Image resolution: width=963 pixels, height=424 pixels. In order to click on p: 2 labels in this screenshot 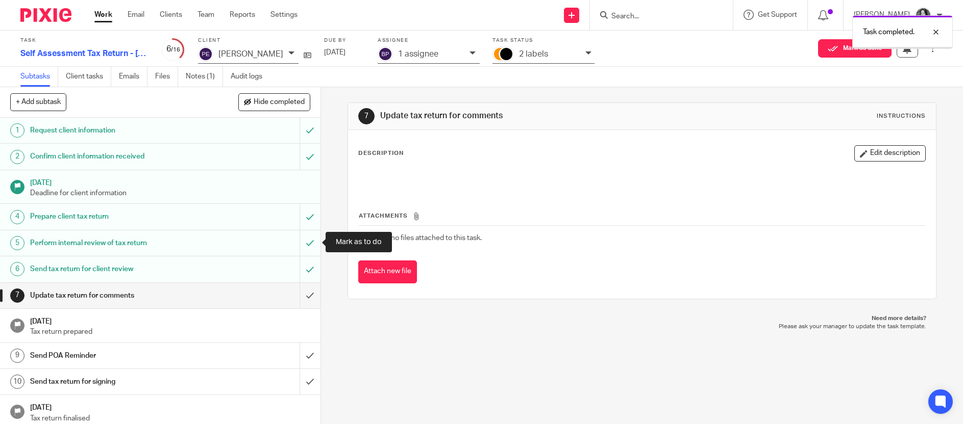, I will do `click(533, 54)`.